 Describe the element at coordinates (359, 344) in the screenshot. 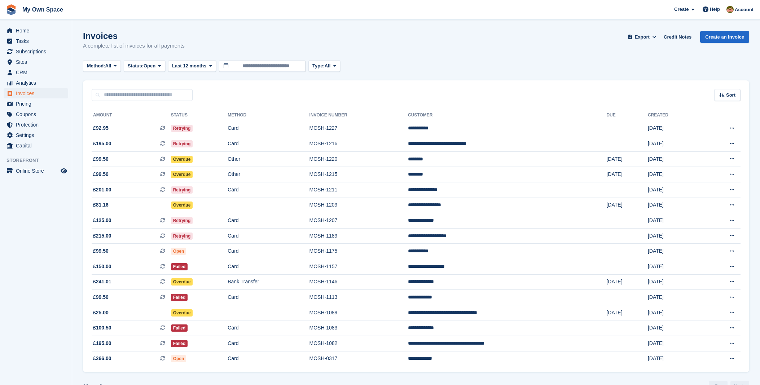

I see `td: MOSH-1082` at that location.